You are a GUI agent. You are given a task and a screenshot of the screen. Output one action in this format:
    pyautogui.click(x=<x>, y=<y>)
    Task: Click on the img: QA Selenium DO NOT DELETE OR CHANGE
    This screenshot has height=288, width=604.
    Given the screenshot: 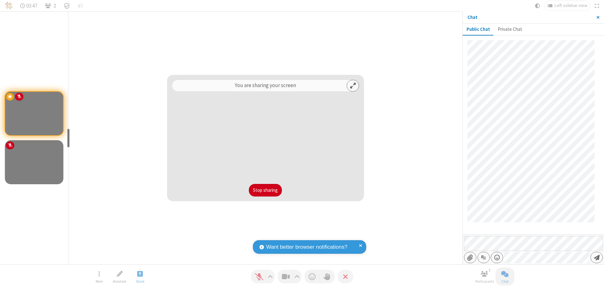 What is the action you would take?
    pyautogui.click(x=9, y=6)
    